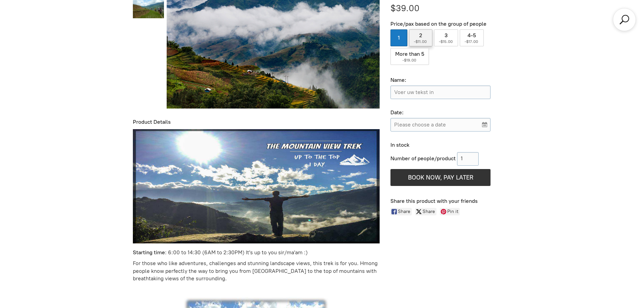  What do you see at coordinates (256, 186) in the screenshot?
I see `img: 2EOpUZUKDXybvI6-tBpRtK6gOkpISStJeYXsp8DHw_eq763h8r3WrSkLhGzyF2EzUeURU_dDWL-pc5oiphN02gTDhOdPI5D5Q...` at bounding box center [256, 186].